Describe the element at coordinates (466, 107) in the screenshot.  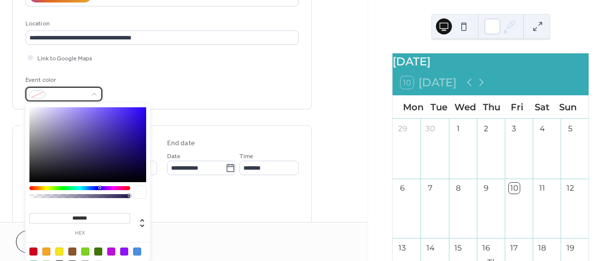
I see `div: Wed` at that location.